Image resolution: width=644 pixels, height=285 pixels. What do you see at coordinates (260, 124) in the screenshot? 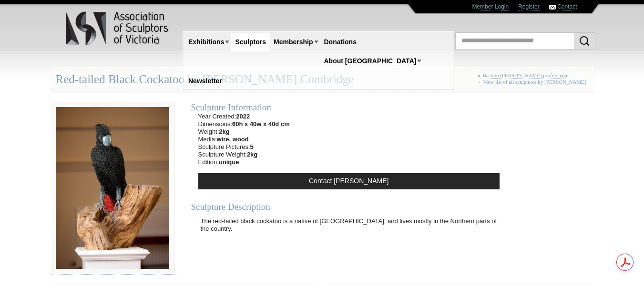
I see `strong: 60h x 40w x 40d cm` at bounding box center [260, 124].